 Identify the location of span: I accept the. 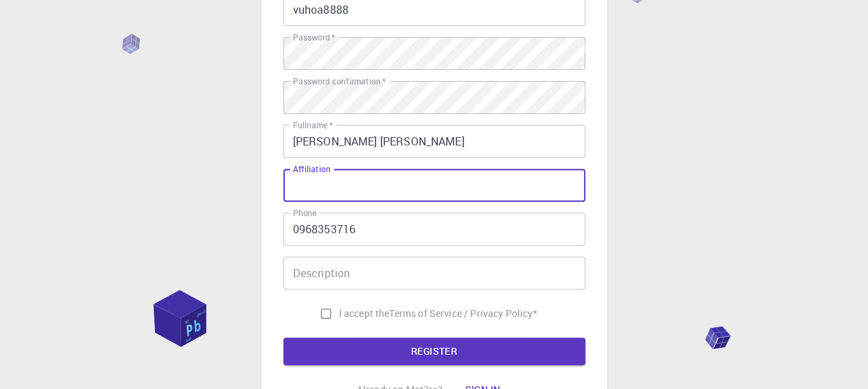
(364, 313).